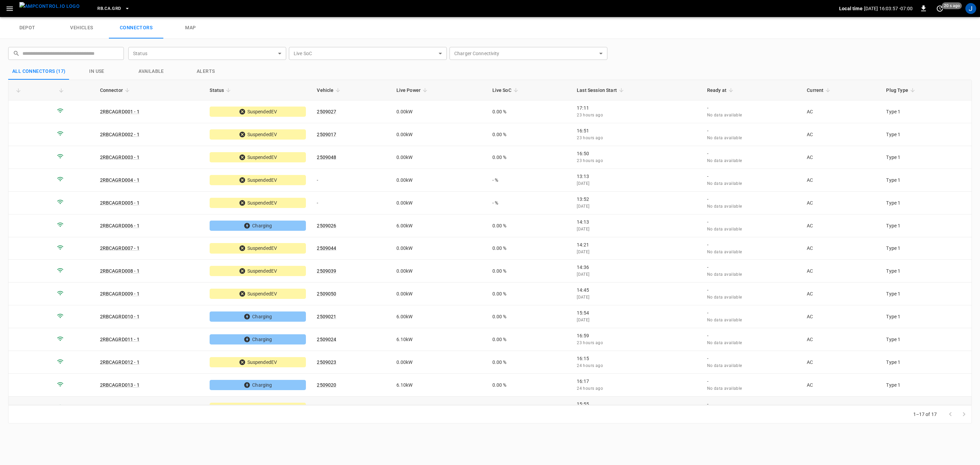 This screenshot has height=465, width=980. What do you see at coordinates (120, 385) in the screenshot?
I see `a: 2RBCAGRD013 - 1` at bounding box center [120, 385].